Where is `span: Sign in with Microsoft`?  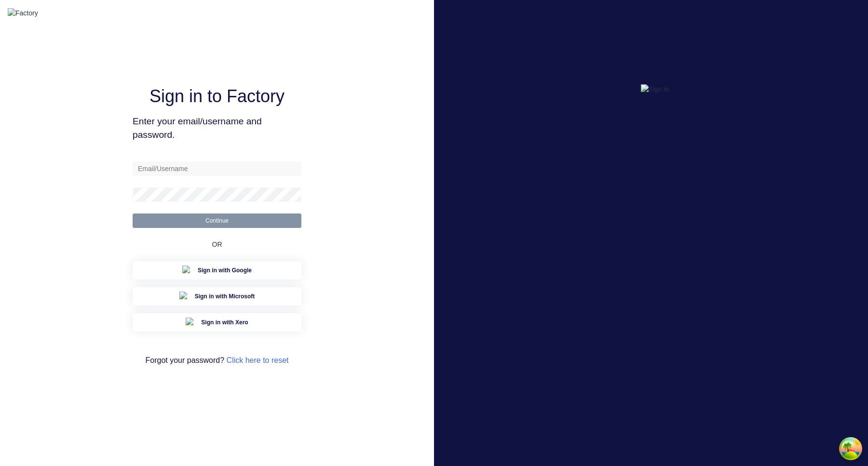
span: Sign in with Microsoft is located at coordinates (225, 296).